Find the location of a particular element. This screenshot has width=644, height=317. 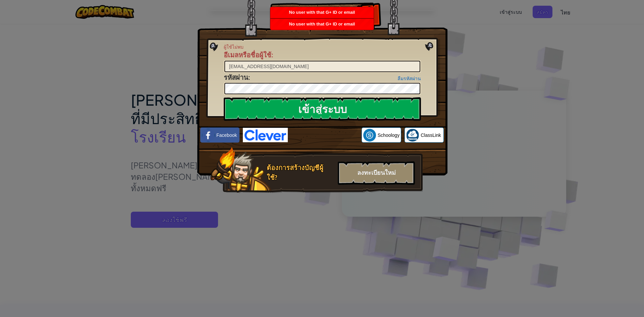

span: อีเมลหรือชื่อผู้ใช้ is located at coordinates (247, 54).